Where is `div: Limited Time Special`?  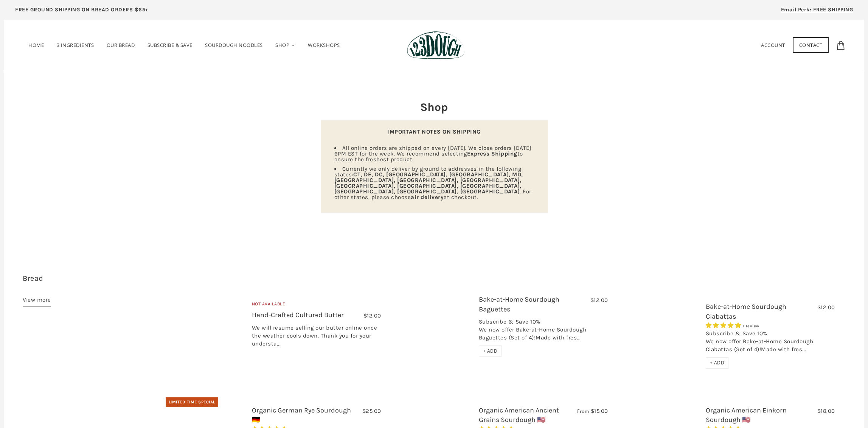 div: Limited Time Special is located at coordinates (192, 402).